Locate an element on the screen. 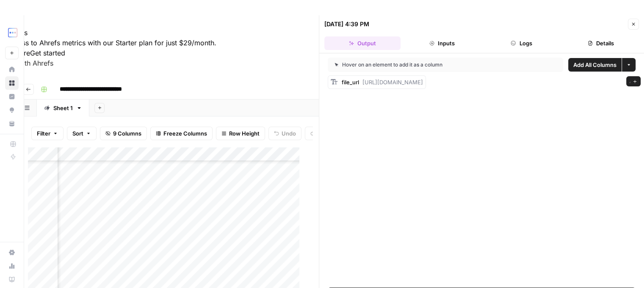 The width and height of the screenshot is (644, 288). span: Row Height is located at coordinates (244, 133).